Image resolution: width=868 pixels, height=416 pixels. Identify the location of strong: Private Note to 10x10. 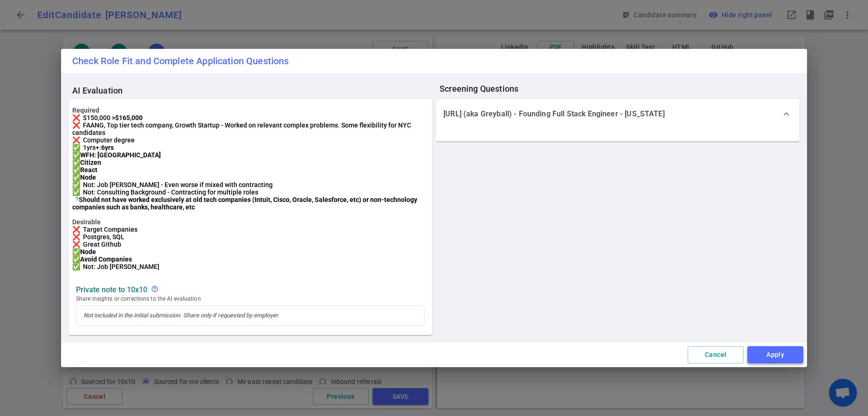
(112, 289).